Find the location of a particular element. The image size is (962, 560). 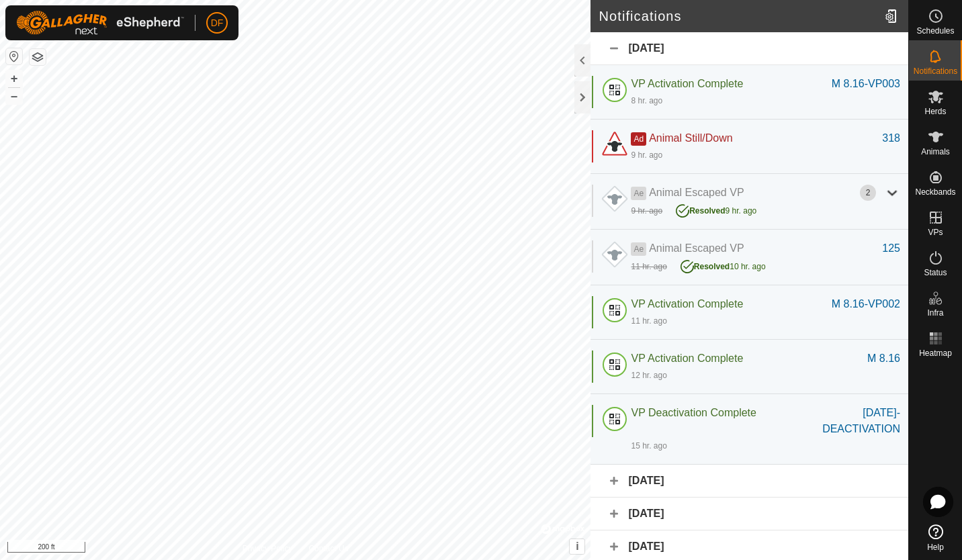

h2: Notifications is located at coordinates (739, 16).